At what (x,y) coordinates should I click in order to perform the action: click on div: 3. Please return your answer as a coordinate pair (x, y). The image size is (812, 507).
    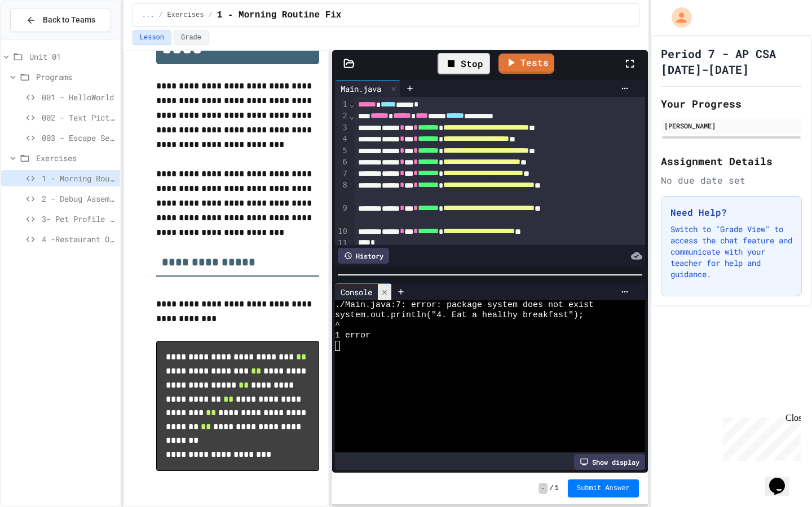
    Looking at the image, I should click on (342, 128).